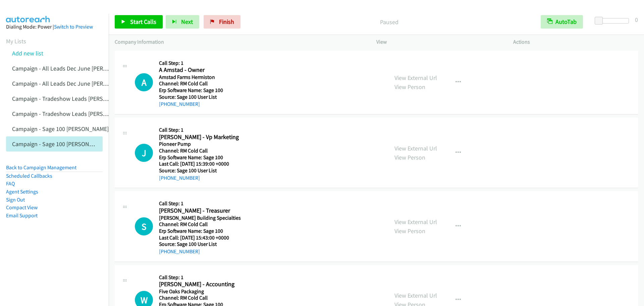  Describe the element at coordinates (22, 215) in the screenshot. I see `a: Email Support` at that location.